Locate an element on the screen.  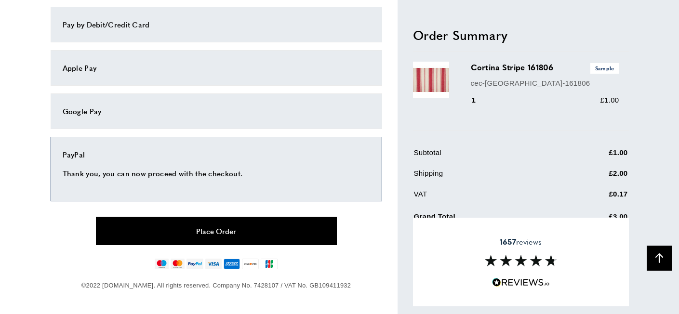
img: Reviews section is located at coordinates (521, 261).